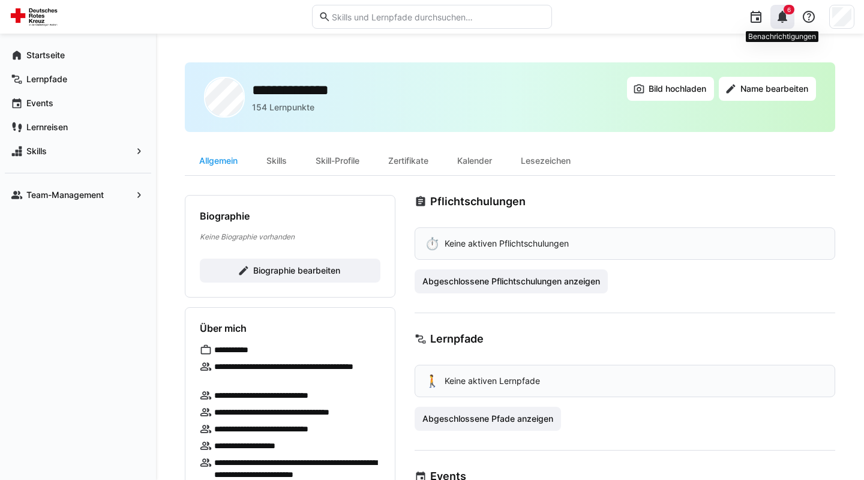 This screenshot has width=864, height=480. I want to click on p: Keine aktiven Pflichtschulungen, so click(506, 244).